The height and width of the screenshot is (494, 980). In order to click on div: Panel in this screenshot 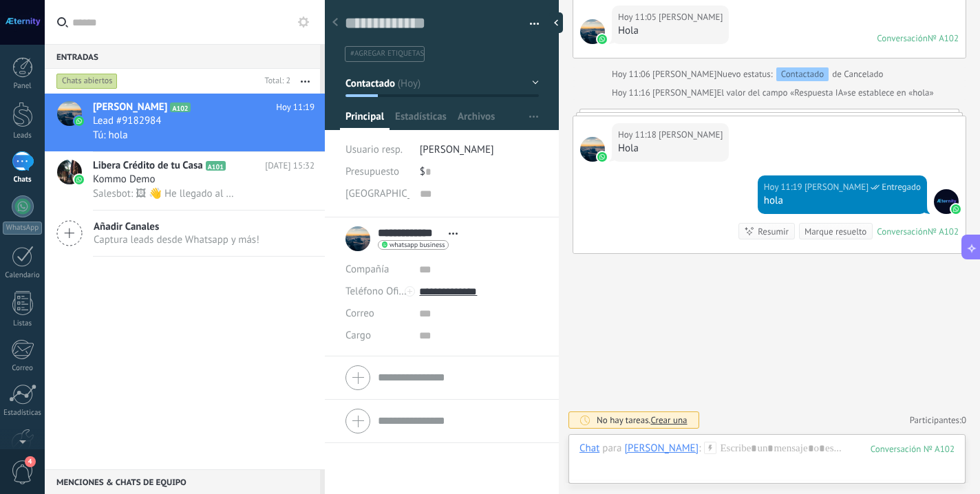, I will do `click(23, 86)`.